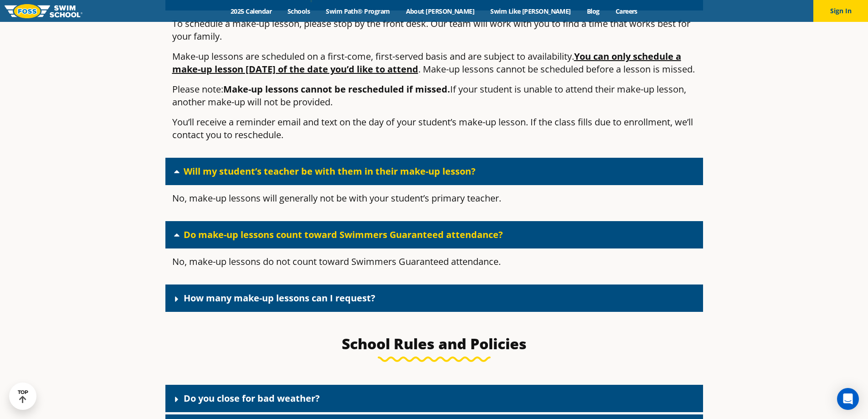 This screenshot has height=419, width=868. What do you see at coordinates (343, 235) in the screenshot?
I see `a: Do make-up lessons count toward Swimmers Guaranteed attendance?` at bounding box center [343, 235].